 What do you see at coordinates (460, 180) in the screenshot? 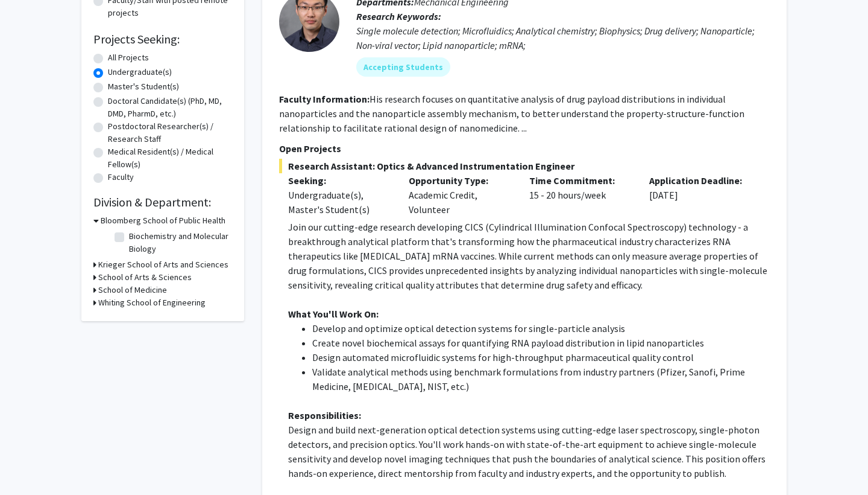
I see `p: Opportunity Type:` at bounding box center [460, 180].